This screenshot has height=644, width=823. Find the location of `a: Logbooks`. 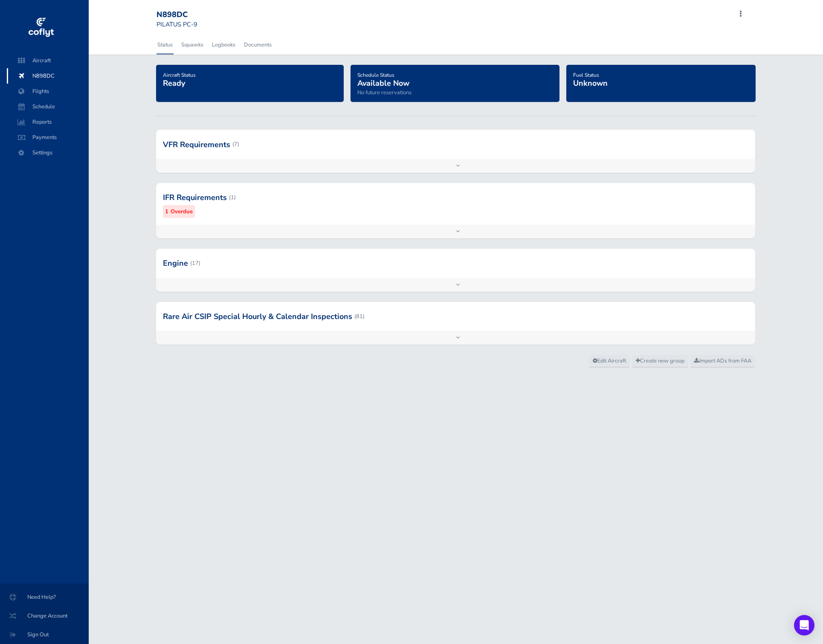

a: Logbooks is located at coordinates (223, 45).